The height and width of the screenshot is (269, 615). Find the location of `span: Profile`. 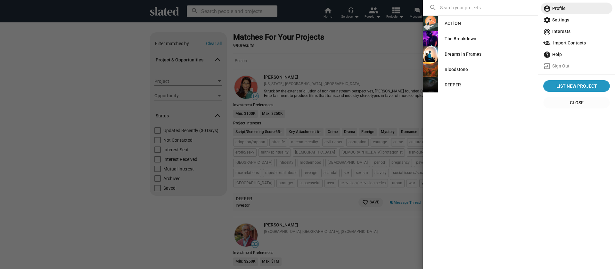

span: Profile is located at coordinates (577, 8).